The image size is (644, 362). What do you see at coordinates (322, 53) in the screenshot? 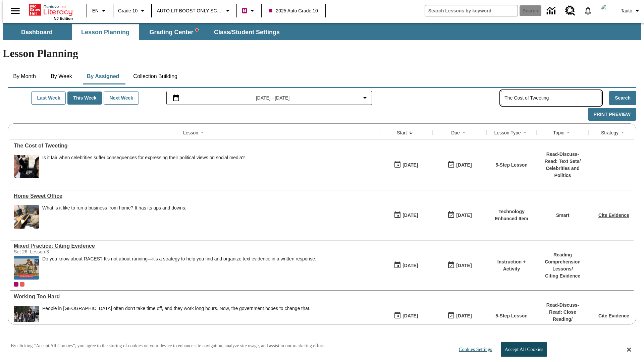
I see `h1: Lesson Planning` at bounding box center [322, 53].